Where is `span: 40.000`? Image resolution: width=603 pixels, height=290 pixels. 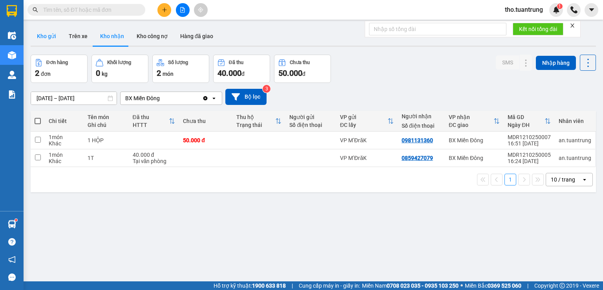
span: 40.000 is located at coordinates (229, 73).